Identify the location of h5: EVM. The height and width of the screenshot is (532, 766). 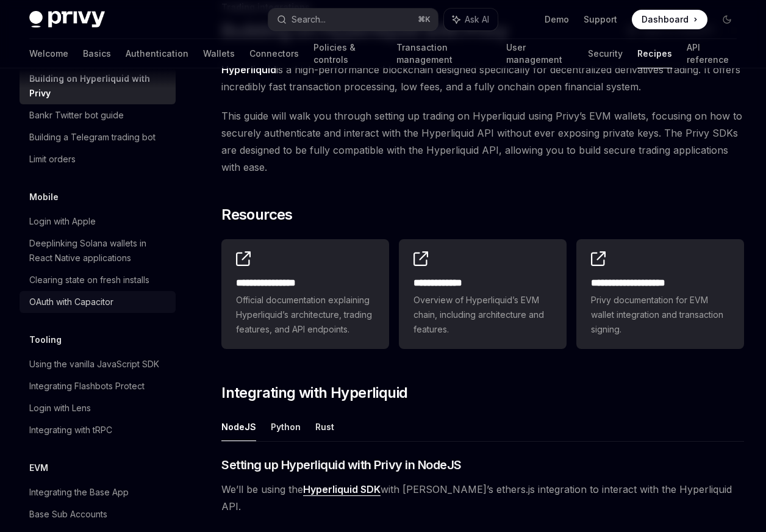
(38, 468).